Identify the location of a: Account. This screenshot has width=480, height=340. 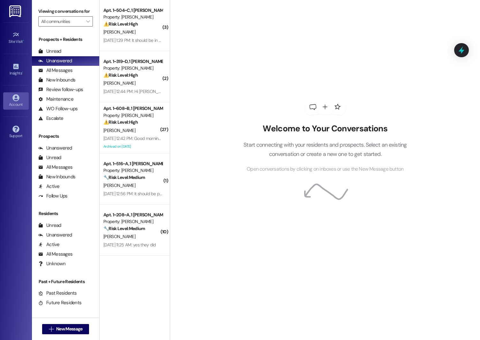
(16, 101).